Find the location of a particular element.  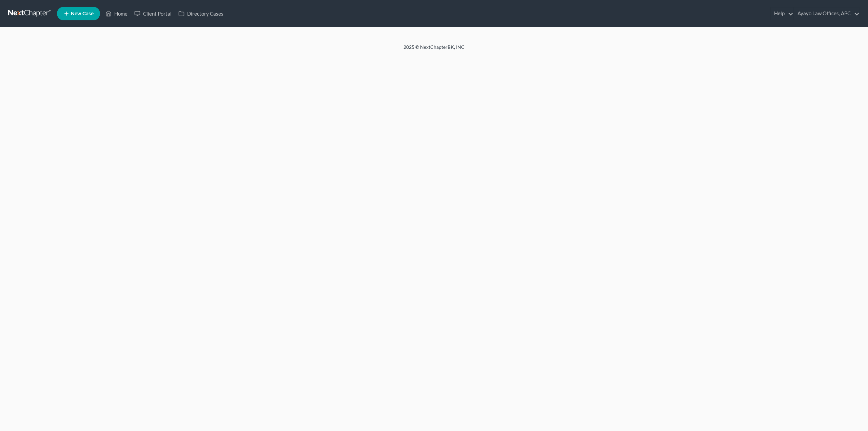

new-legal-case-button: New Case is located at coordinates (78, 13).